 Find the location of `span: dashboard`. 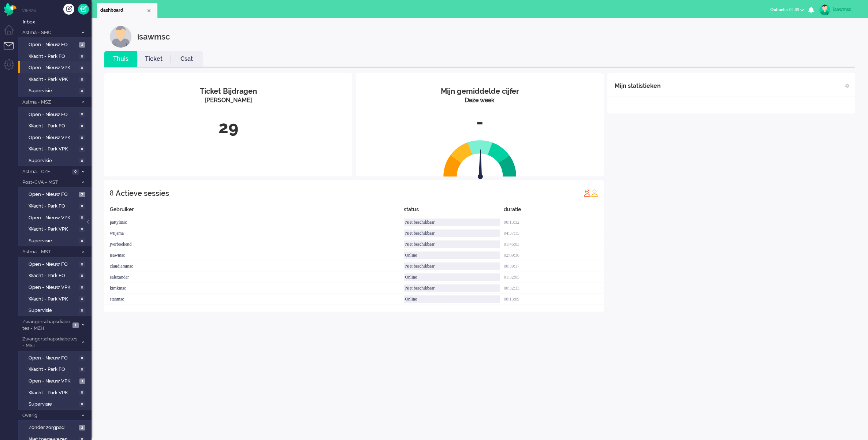

span: dashboard is located at coordinates (123, 11).